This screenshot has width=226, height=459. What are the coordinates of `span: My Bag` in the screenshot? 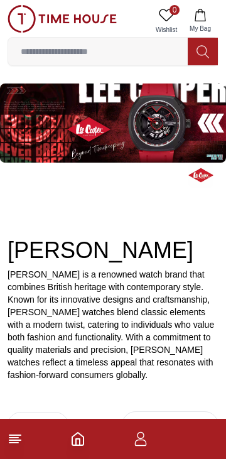 It's located at (200, 28).